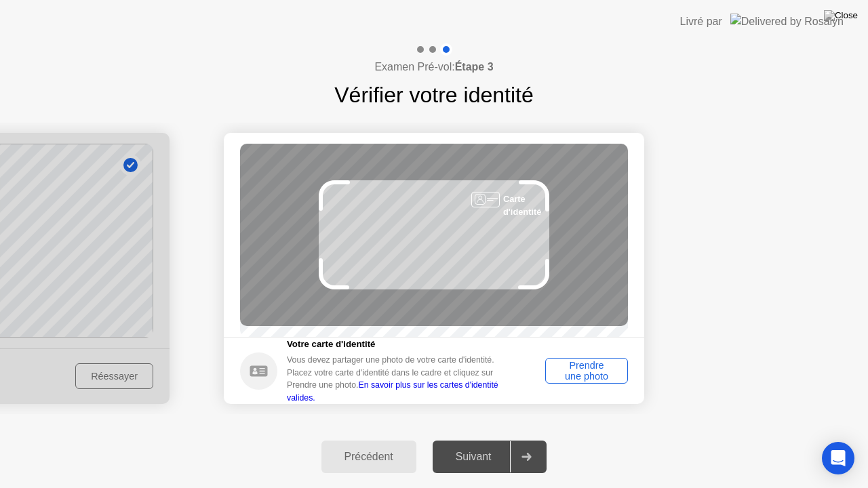  What do you see at coordinates (786, 21) in the screenshot?
I see `img: Delivered by Rosalyn` at bounding box center [786, 21].